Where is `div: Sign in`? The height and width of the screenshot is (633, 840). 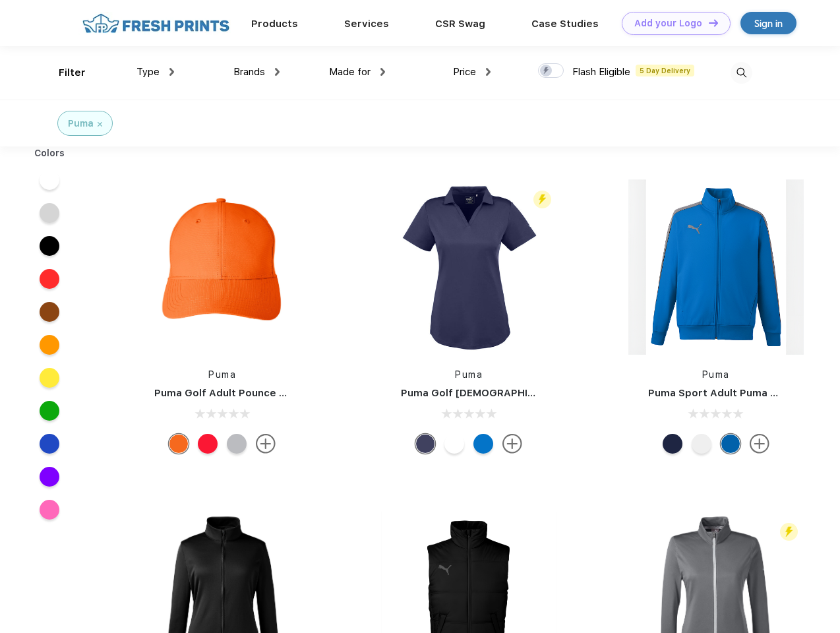 div: Sign in is located at coordinates (768, 23).